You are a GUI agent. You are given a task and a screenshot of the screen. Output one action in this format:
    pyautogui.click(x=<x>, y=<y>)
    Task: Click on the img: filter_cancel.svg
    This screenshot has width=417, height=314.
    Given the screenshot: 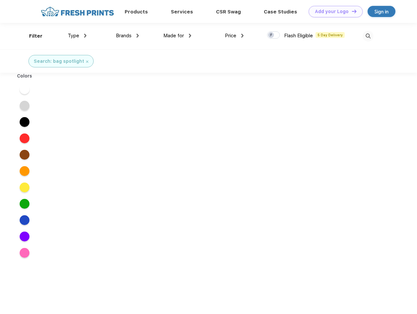 What is the action you would take?
    pyautogui.click(x=87, y=62)
    